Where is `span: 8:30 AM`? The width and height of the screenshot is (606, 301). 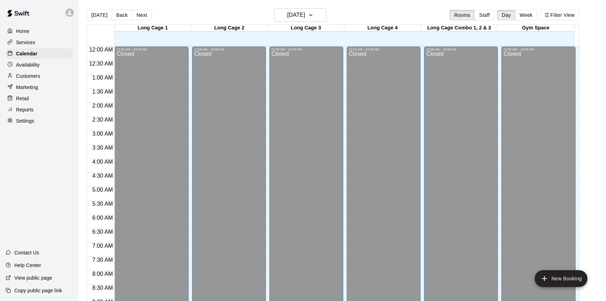
span: 8:30 AM is located at coordinates (103, 287).